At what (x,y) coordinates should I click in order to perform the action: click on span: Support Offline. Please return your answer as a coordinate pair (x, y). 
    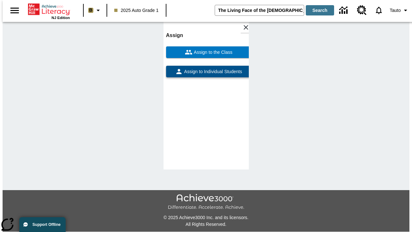
    Looking at the image, I should click on (46, 225).